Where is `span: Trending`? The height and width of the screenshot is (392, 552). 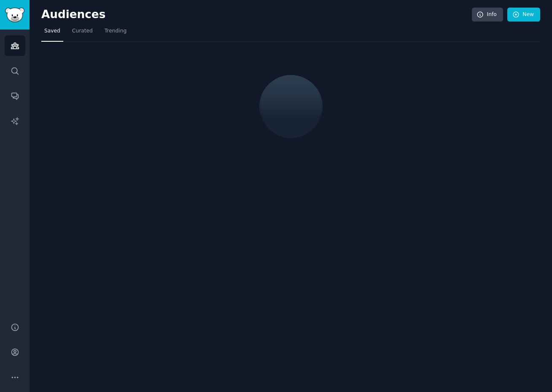 span: Trending is located at coordinates (115, 31).